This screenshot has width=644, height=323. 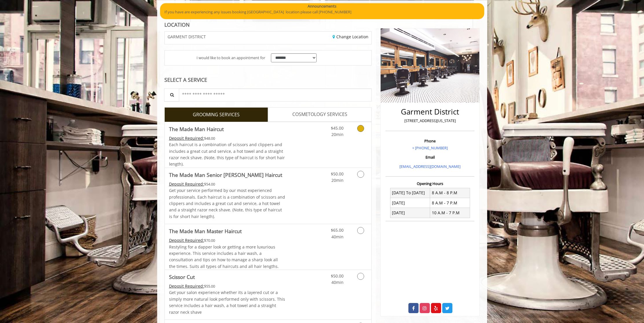 I want to click on h3: Phone, so click(x=430, y=141).